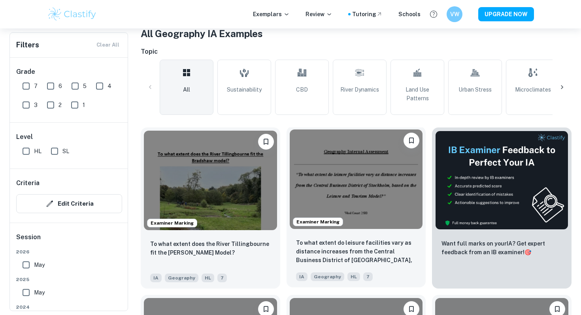 Image resolution: width=581 pixels, height=315 pixels. I want to click on p: Exemplars, so click(271, 14).